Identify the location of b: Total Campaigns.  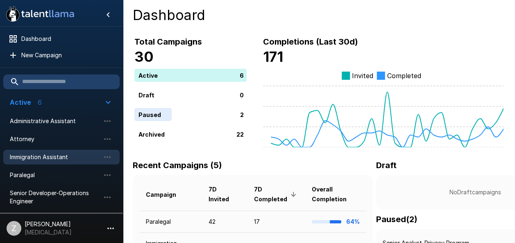
(168, 42).